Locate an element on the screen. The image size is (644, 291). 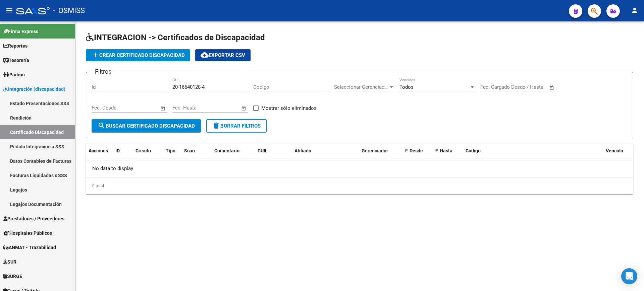
datatable-header-cell: ID is located at coordinates (123, 151).